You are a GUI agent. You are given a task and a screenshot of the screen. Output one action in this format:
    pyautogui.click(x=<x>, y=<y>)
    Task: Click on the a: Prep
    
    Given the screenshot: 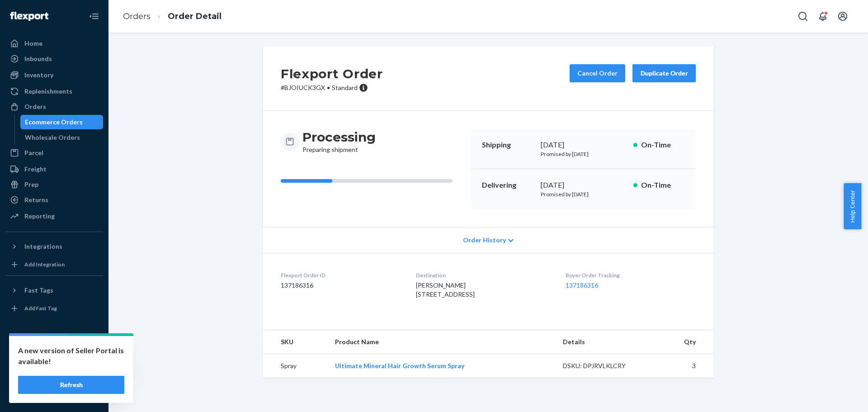 What is the action you would take?
    pyautogui.click(x=55, y=185)
    